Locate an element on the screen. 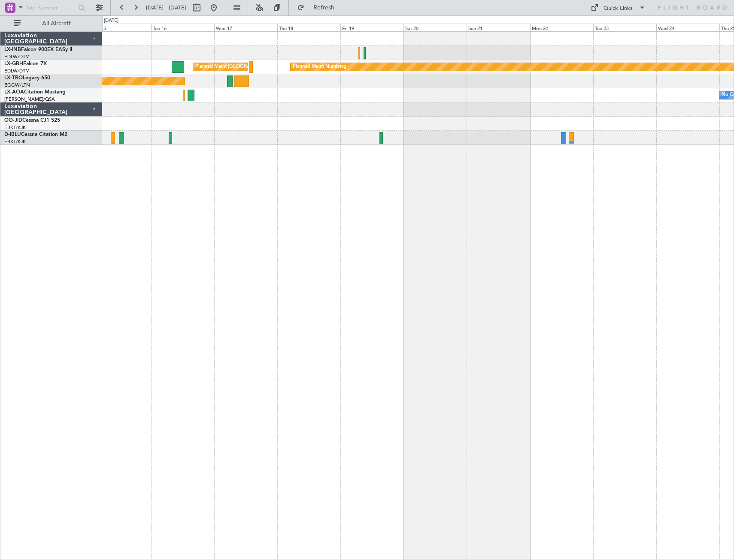 This screenshot has height=560, width=734. div: Mon 15 is located at coordinates (119, 28).